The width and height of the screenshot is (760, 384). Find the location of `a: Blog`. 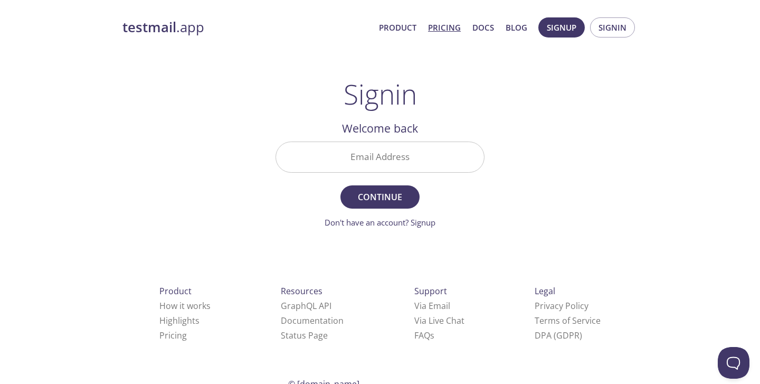

a: Blog is located at coordinates (516, 27).